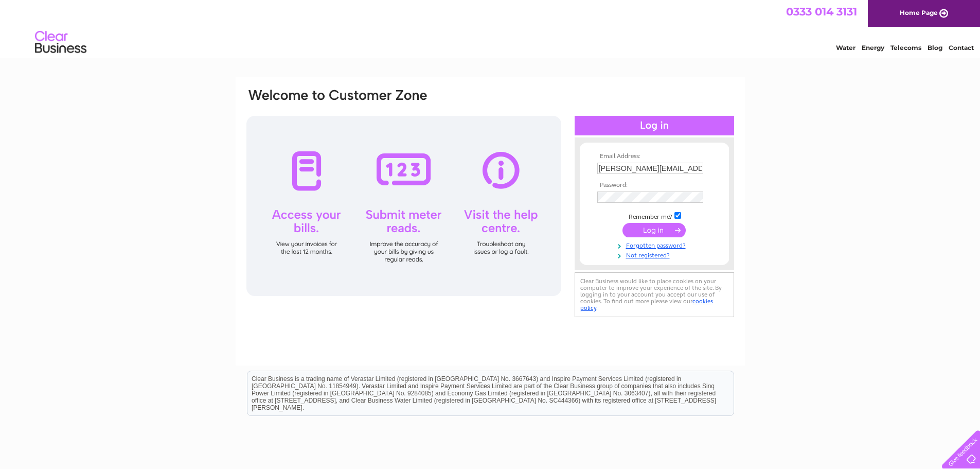  Describe the element at coordinates (654, 230) in the screenshot. I see `input: Submit` at that location.